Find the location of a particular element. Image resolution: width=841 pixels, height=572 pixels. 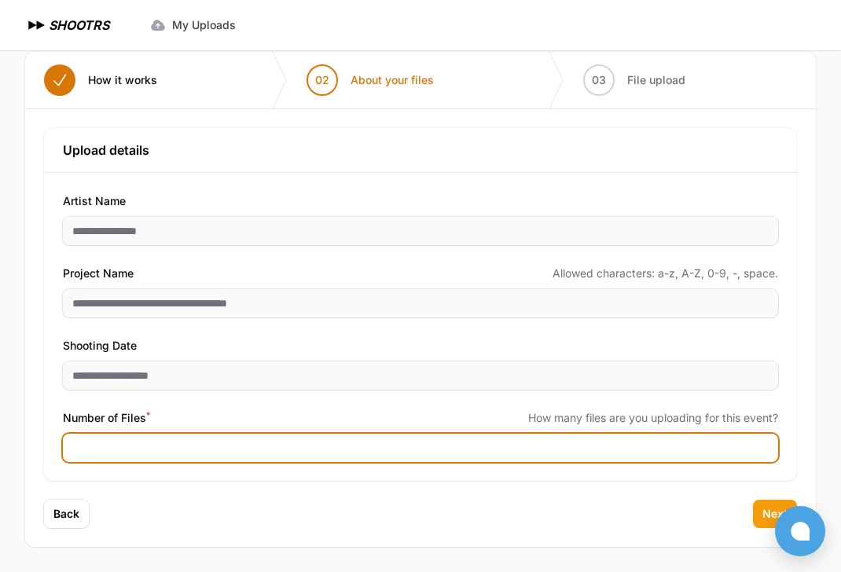

span: How it works is located at coordinates (123, 80).